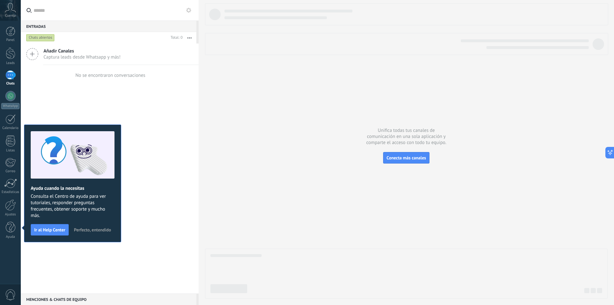 This screenshot has height=305, width=614. What do you see at coordinates (11, 128) in the screenshot?
I see `div: Calendario` at bounding box center [11, 128].